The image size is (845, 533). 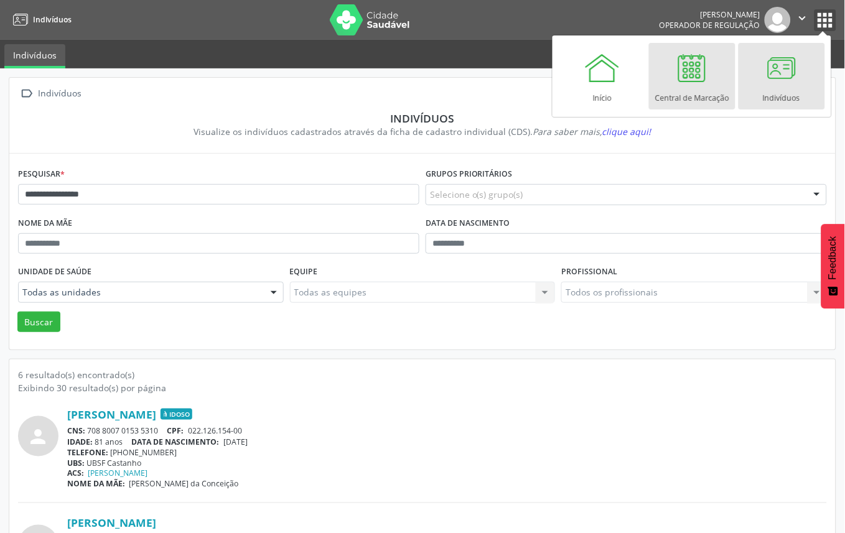 What do you see at coordinates (423, 375) in the screenshot?
I see `div: 6 resultado(s) encontrado(s)` at bounding box center [423, 375].